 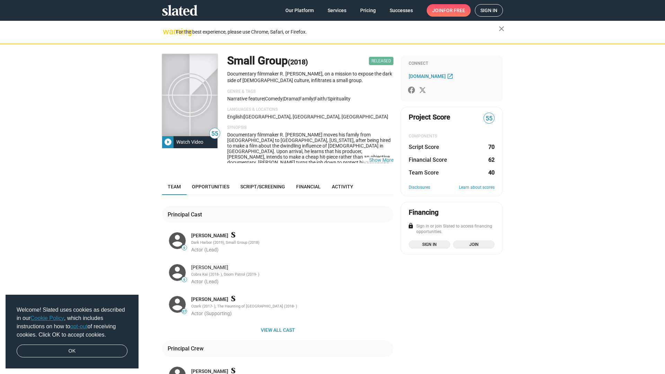 What do you see at coordinates (262, 187) in the screenshot?
I see `span: Script/Screening` at bounding box center [262, 187].